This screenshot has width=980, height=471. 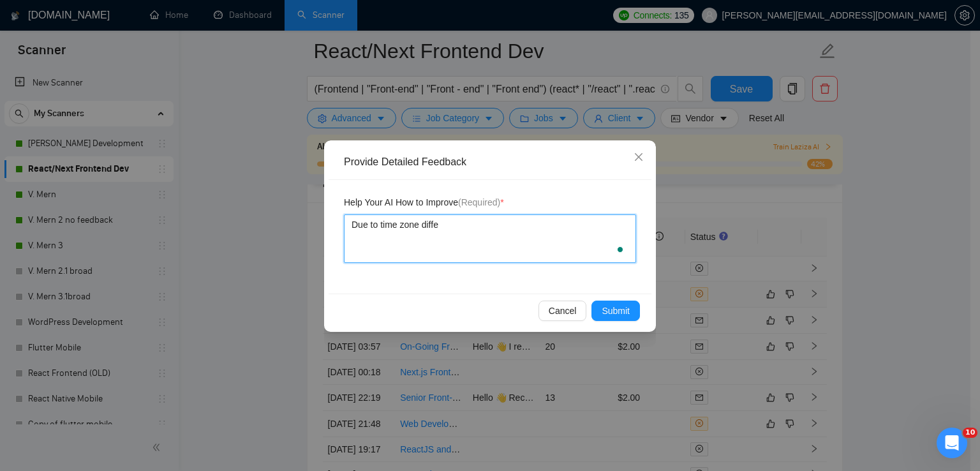 I want to click on span: Submit, so click(x=616, y=311).